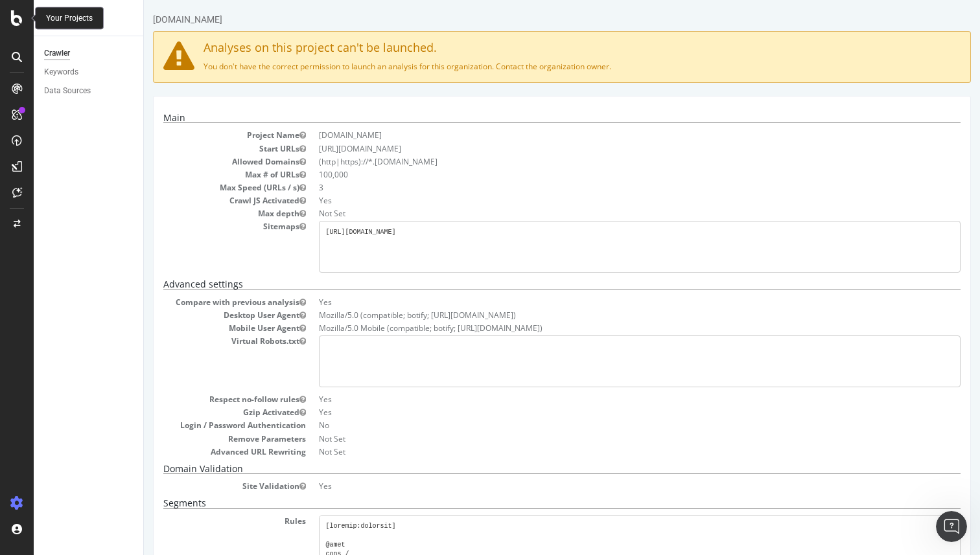  Describe the element at coordinates (418, 284) in the screenshot. I see `h5: Advanced settings` at that location.